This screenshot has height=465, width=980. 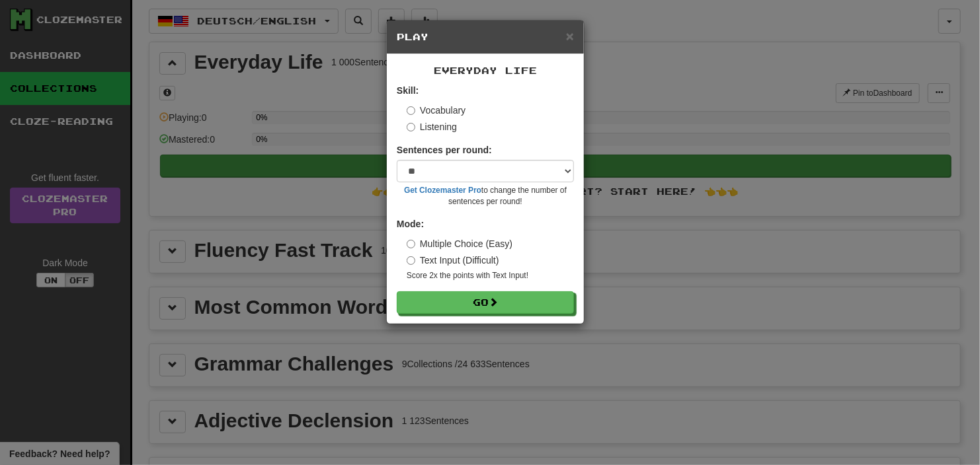 I want to click on input: Text Input (Difficult), so click(x=411, y=260).